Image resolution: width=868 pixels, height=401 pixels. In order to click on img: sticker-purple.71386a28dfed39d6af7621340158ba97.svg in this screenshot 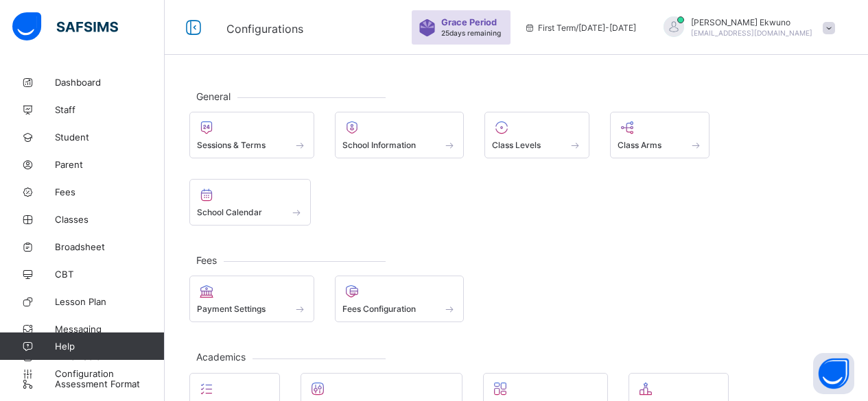, I will do `click(427, 27)`.